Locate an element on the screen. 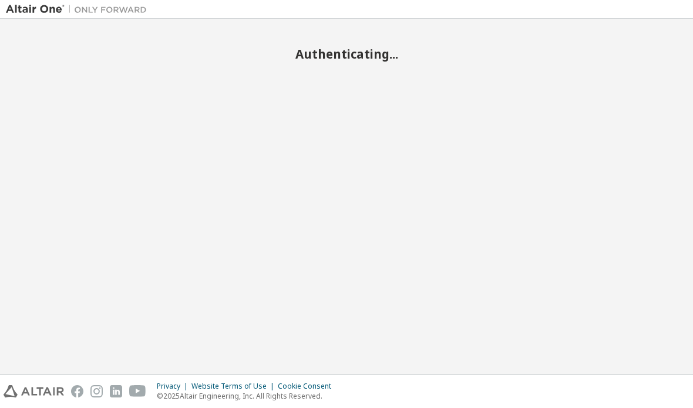 This screenshot has height=408, width=693. div: Website Terms of Use is located at coordinates (234, 387).